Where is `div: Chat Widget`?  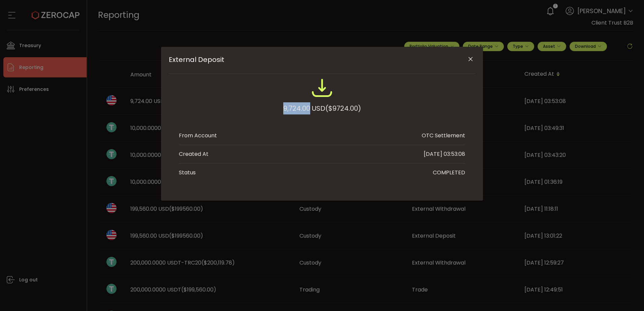
div: Chat Widget is located at coordinates (627, 295).